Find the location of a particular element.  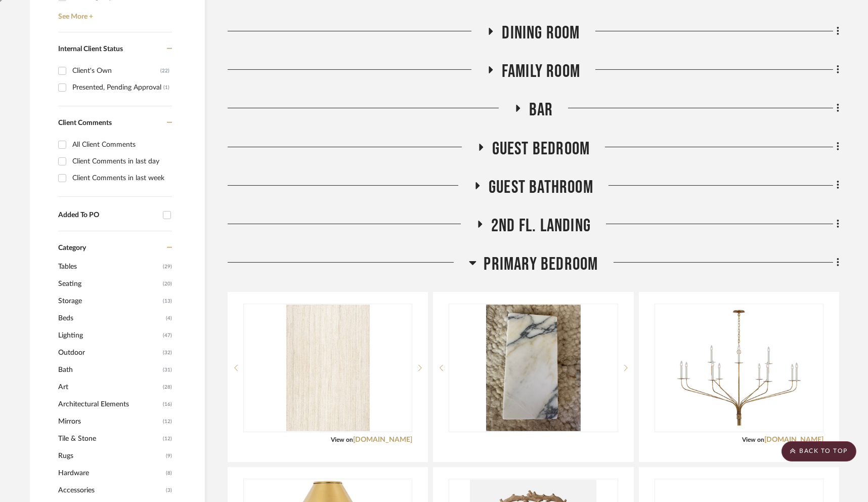

span: (47) is located at coordinates (167, 335).